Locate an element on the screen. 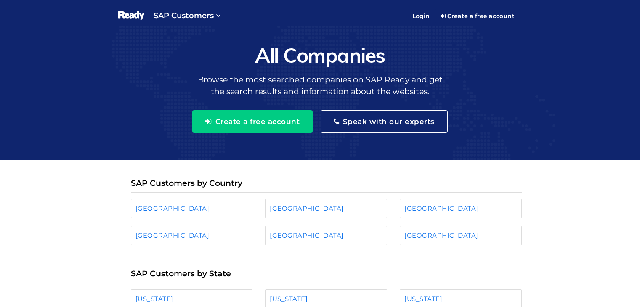 This screenshot has width=640, height=307. span: Login is located at coordinates (421, 16).